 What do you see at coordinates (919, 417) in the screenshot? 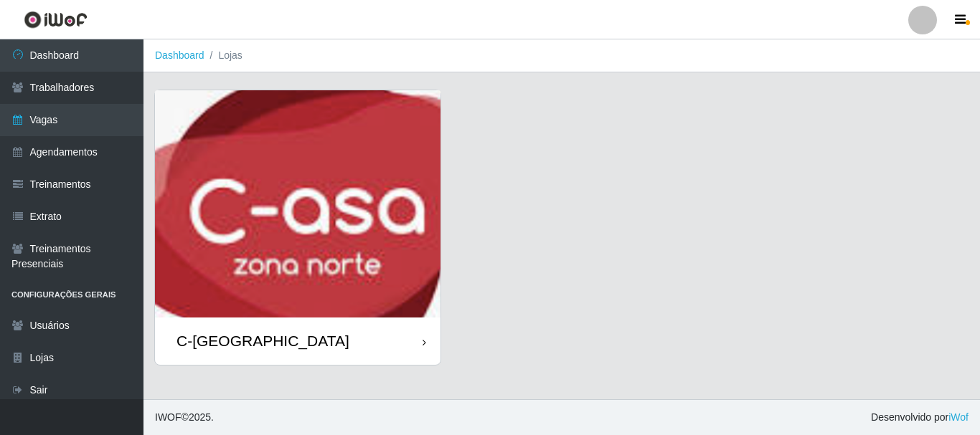
I see `span: Desenvolvido por` at bounding box center [919, 417].